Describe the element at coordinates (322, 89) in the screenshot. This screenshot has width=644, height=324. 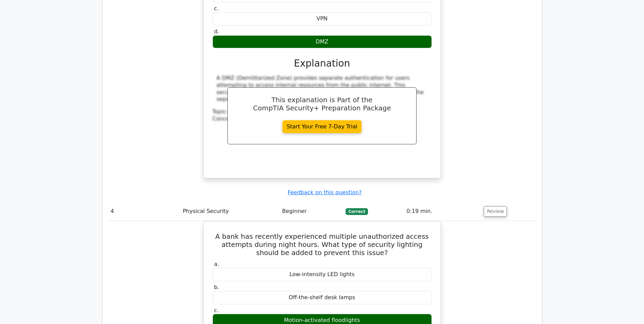
I see `div: A DMZ (Demilitarized Zone) provides separate authentication for users attempting to access intern...` at that location.